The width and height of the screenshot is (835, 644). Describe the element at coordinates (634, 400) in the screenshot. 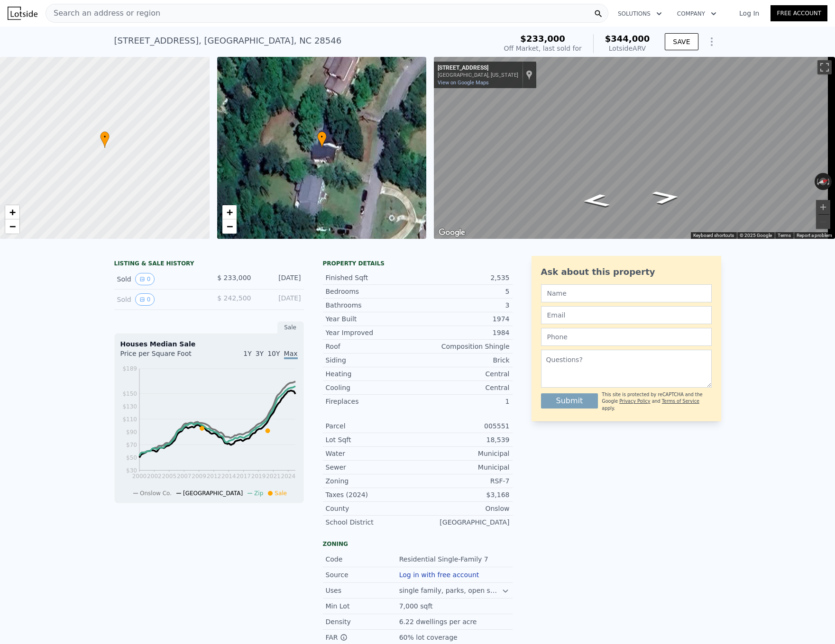

I see `a: Privacy Policy` at that location.